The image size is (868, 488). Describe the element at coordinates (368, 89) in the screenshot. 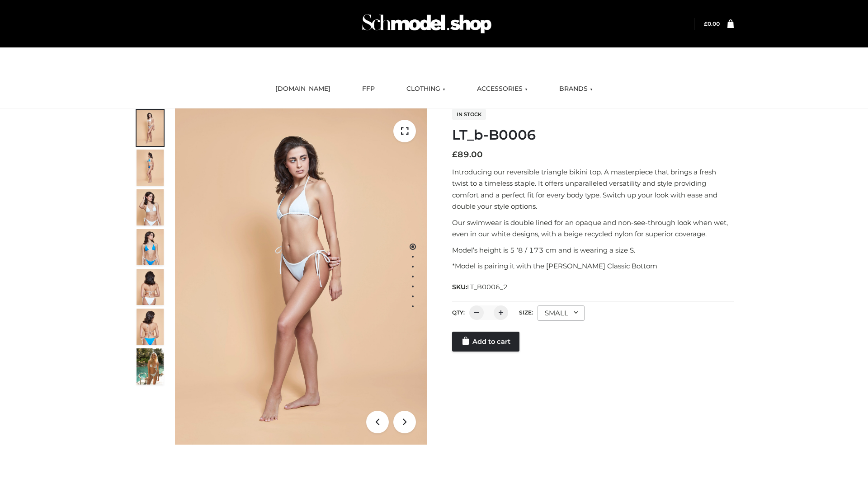

I see `a: FFP` at that location.